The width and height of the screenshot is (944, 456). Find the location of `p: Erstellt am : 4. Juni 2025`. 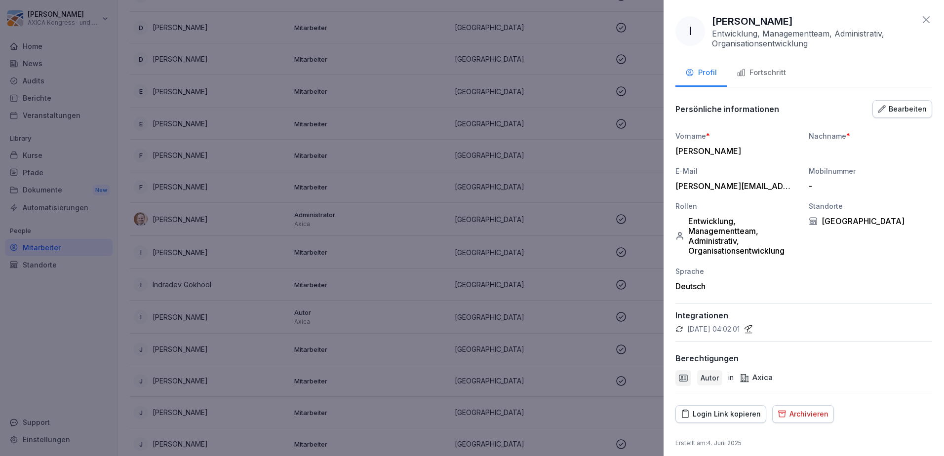

p: Erstellt am : 4. Juni 2025 is located at coordinates (804, 443).